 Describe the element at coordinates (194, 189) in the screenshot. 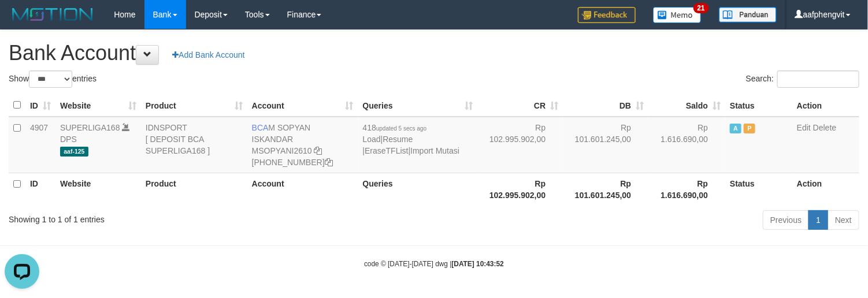

I see `th: Product` at that location.